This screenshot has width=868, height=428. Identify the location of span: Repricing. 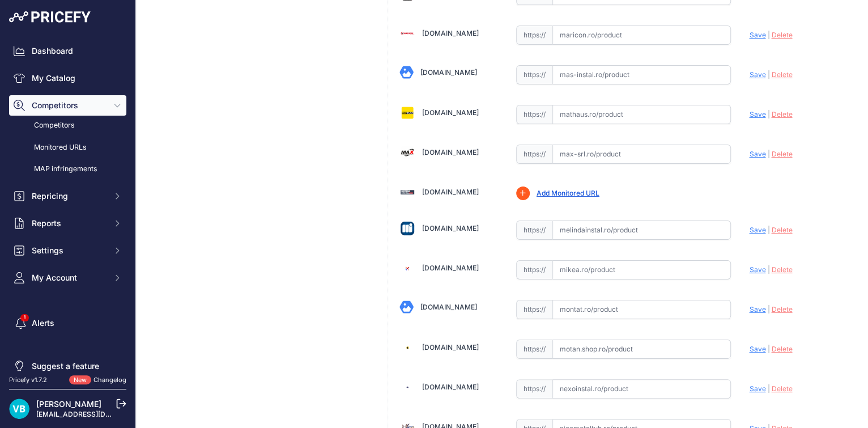
(69, 196).